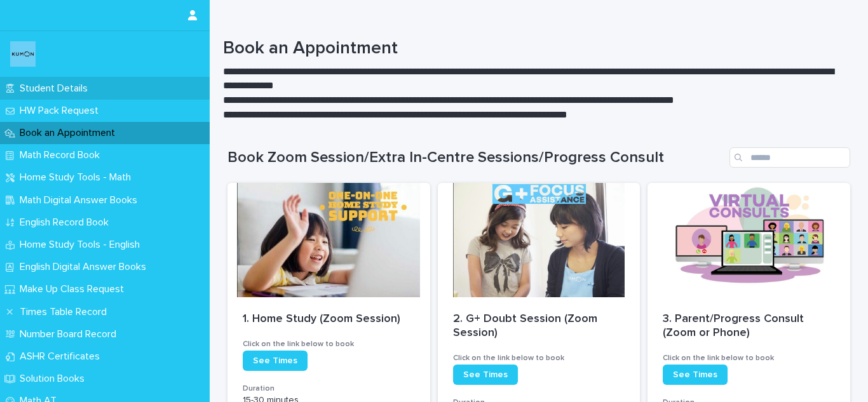 The width and height of the screenshot is (868, 402). I want to click on p: Make Up Class Request, so click(74, 289).